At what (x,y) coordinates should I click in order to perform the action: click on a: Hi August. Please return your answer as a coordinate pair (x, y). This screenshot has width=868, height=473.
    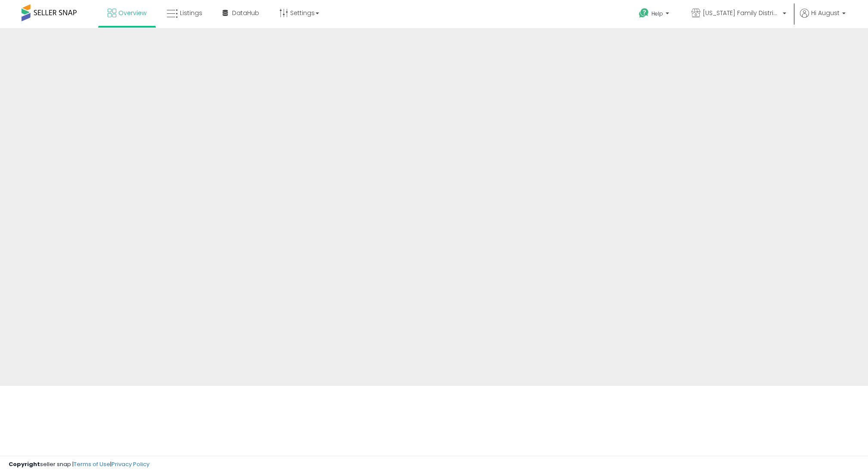
    Looking at the image, I should click on (823, 18).